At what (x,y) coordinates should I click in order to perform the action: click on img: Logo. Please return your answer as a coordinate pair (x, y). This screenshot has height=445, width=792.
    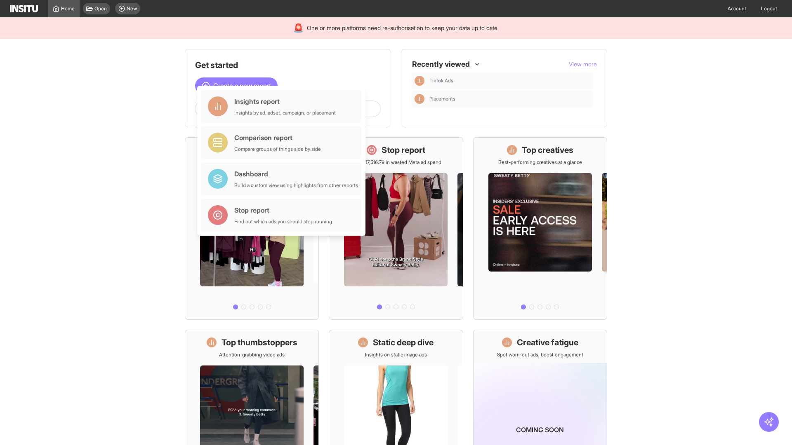
    Looking at the image, I should click on (24, 9).